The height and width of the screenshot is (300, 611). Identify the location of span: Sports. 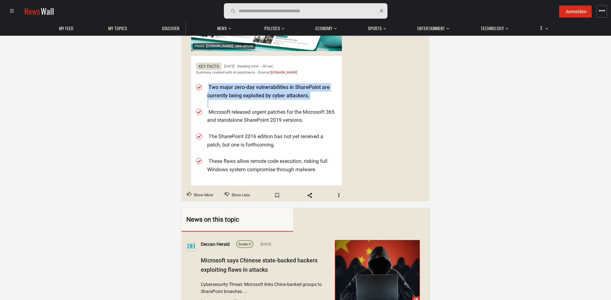
(375, 28).